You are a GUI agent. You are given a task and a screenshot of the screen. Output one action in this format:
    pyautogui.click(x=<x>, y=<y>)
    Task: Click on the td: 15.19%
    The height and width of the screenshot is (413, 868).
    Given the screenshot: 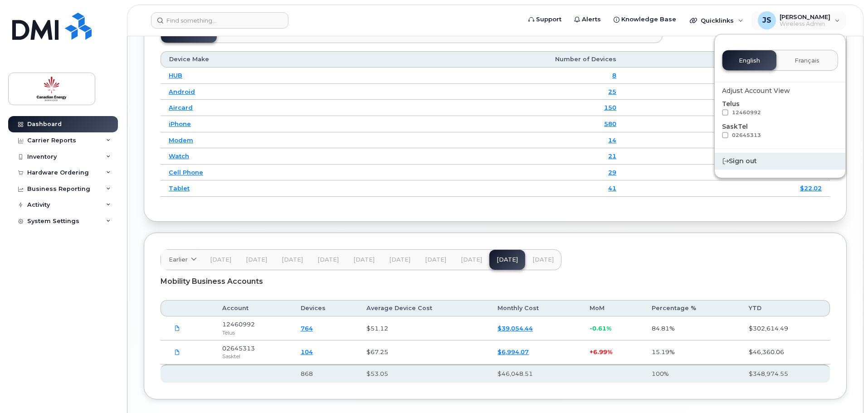 What is the action you would take?
    pyautogui.click(x=692, y=352)
    